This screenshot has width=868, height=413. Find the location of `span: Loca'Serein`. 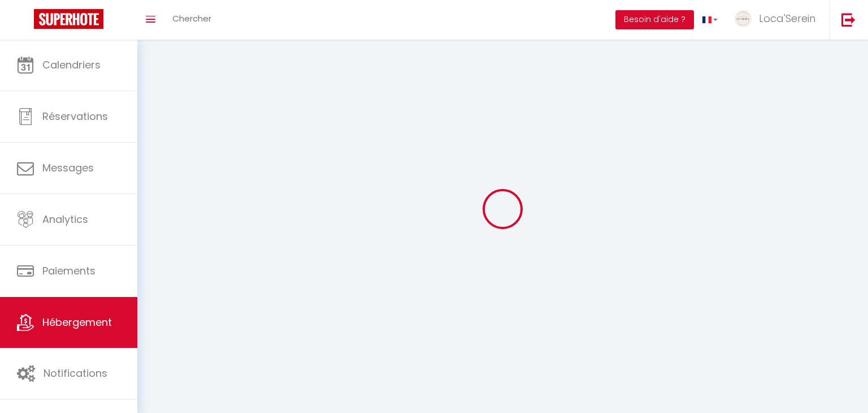

span: Loca'Serein is located at coordinates (788, 18).